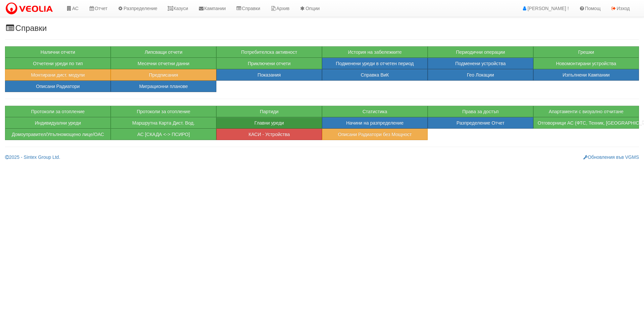 The height and width of the screenshot is (320, 644). Describe the element at coordinates (480, 111) in the screenshot. I see `button: Права за достъп` at that location.